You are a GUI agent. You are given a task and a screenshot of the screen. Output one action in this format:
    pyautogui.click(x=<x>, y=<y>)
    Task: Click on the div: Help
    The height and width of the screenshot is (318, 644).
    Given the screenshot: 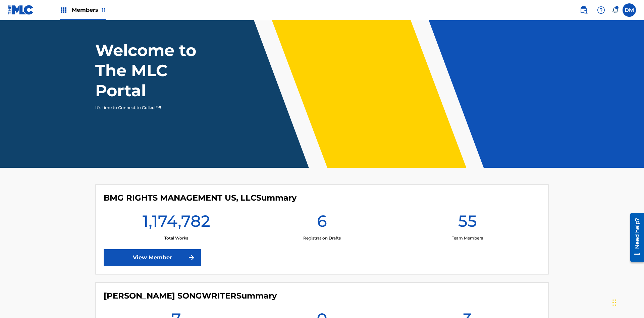 What is the action you would take?
    pyautogui.click(x=601, y=10)
    